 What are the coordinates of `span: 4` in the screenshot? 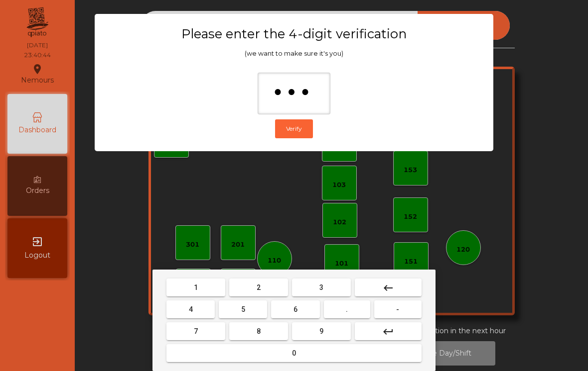 It's located at (191, 310).